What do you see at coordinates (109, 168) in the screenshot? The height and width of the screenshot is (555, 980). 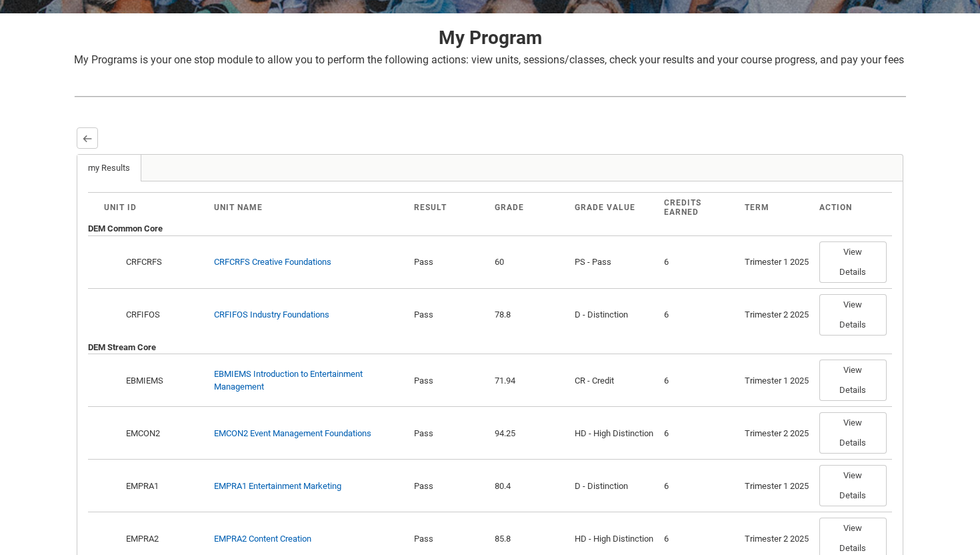 I see `a: my Results` at bounding box center [109, 168].